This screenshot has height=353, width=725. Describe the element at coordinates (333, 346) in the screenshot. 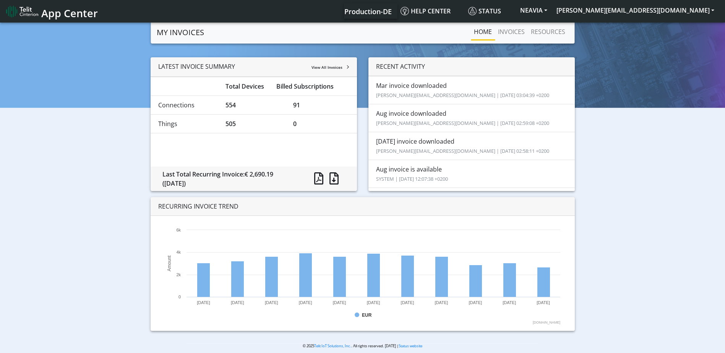

I see `a: Telit IoT Solutions, Inc.` at that location.